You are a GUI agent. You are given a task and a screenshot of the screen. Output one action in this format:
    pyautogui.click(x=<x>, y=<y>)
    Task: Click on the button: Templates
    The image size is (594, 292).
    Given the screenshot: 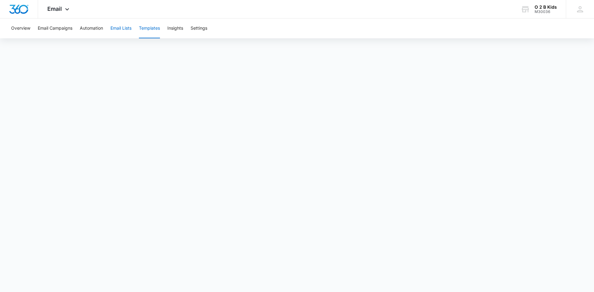 What is the action you would take?
    pyautogui.click(x=149, y=28)
    